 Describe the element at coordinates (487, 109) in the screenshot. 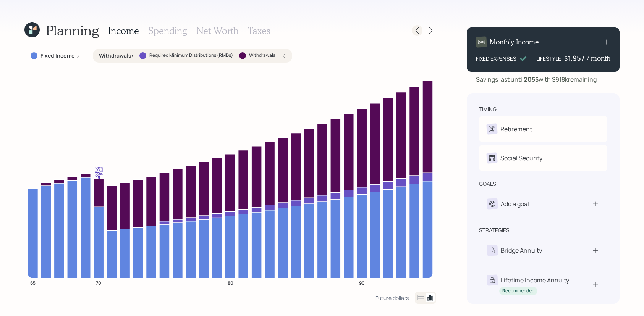

I see `div: timing` at that location.